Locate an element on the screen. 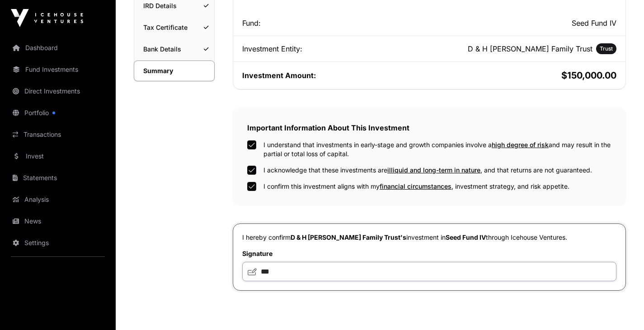 This screenshot has width=644, height=330. a: Bank Details is located at coordinates (174, 49).